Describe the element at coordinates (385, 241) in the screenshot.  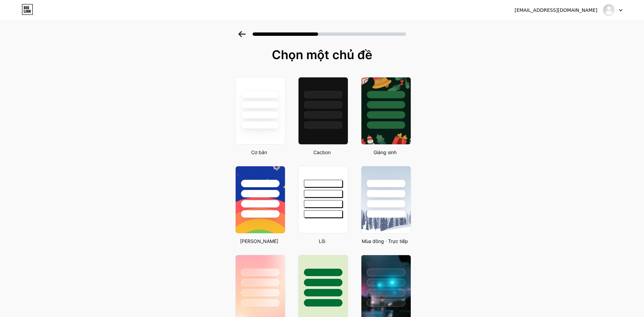
I see `font: Mùa đông · Trực tiếp` at that location.